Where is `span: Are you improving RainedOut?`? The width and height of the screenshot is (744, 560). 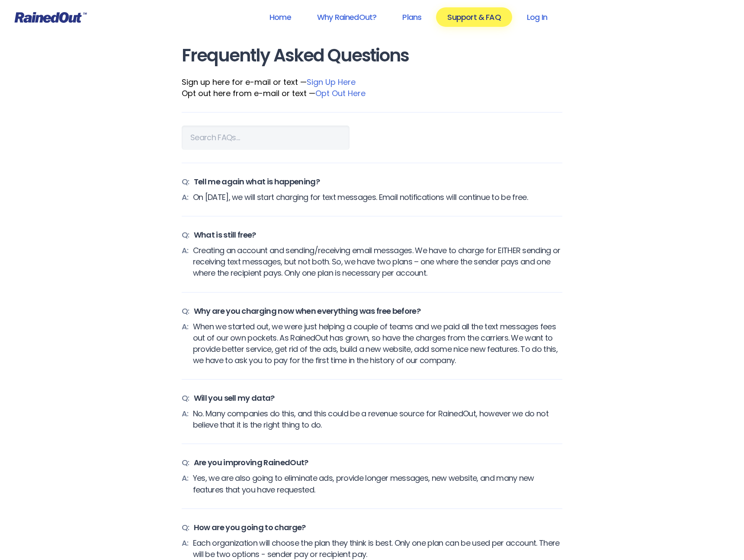 span: Are you improving RainedOut? is located at coordinates (251, 462).